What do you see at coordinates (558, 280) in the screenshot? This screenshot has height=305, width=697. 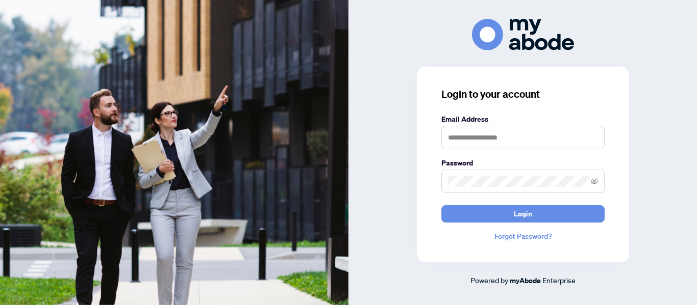 I see `span: Enterprise` at bounding box center [558, 280].